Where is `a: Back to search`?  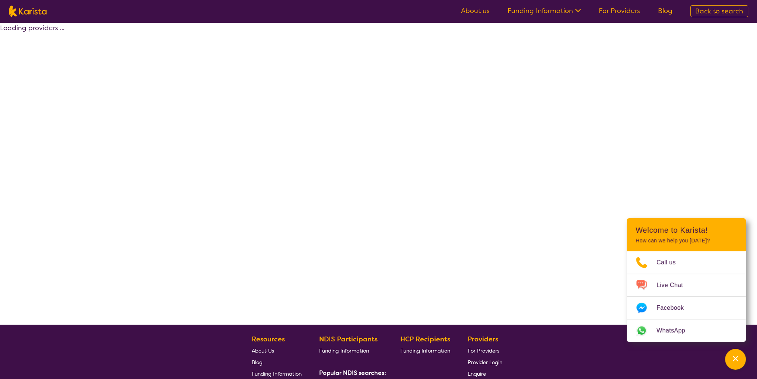
a: Back to search is located at coordinates (719, 11).